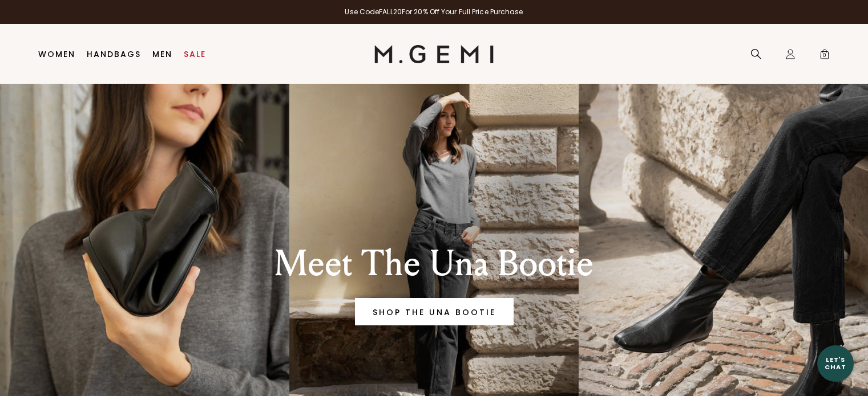 Image resolution: width=868 pixels, height=396 pixels. Describe the element at coordinates (114, 54) in the screenshot. I see `a: Handbags` at that location.